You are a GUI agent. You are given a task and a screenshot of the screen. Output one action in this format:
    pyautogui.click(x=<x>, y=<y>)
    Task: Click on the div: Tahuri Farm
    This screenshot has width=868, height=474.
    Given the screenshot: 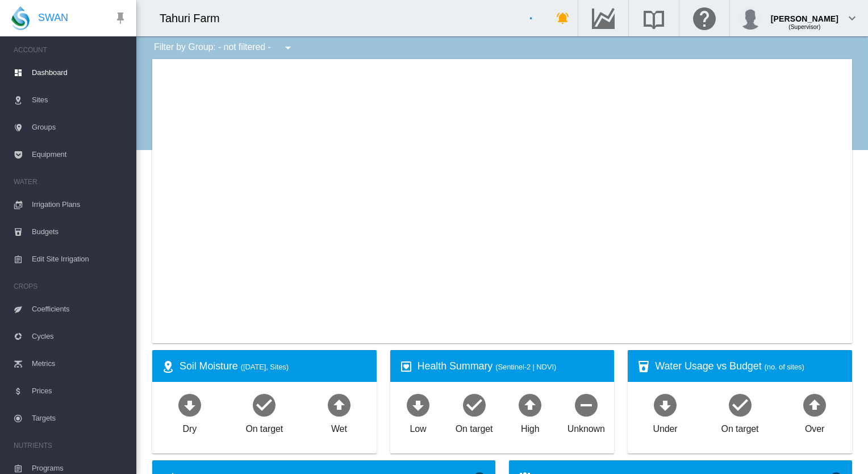 What is the action you would take?
    pyautogui.click(x=195, y=18)
    